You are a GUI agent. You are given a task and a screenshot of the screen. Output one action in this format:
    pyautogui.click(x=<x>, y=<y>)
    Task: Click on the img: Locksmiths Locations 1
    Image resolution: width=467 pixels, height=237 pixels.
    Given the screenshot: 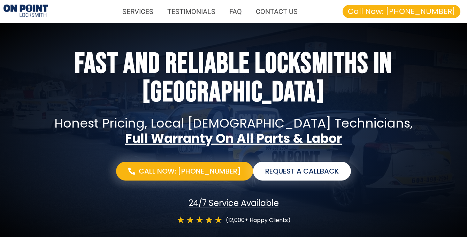 What is the action you would take?
    pyautogui.click(x=25, y=11)
    